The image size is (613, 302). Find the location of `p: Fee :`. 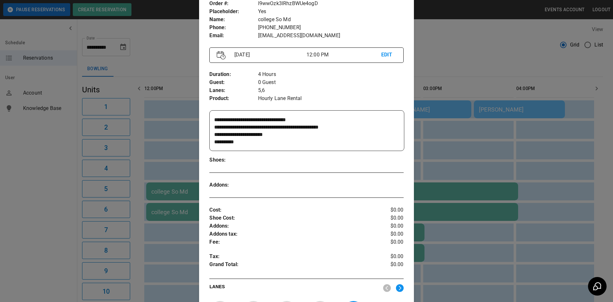

p: Fee : is located at coordinates (290, 242).